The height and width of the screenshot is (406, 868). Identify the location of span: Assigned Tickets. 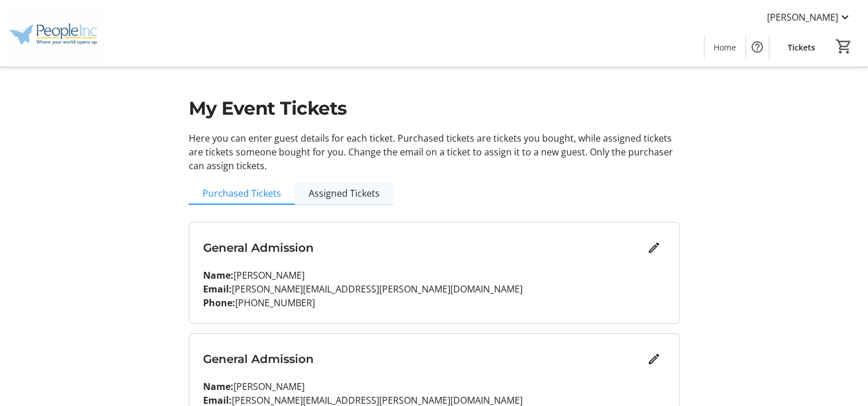
(345, 194).